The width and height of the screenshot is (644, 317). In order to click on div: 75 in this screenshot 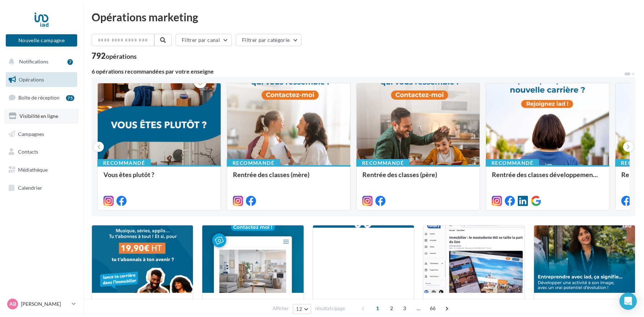, I will do `click(69, 98)`.